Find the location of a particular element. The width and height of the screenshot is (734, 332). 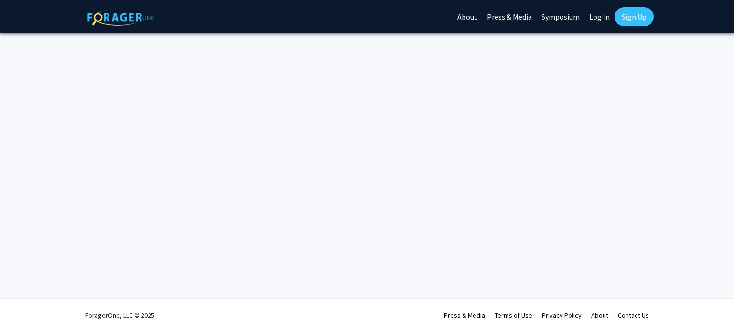

div: ForagerOne, LLC © 2025 is located at coordinates (119, 315).